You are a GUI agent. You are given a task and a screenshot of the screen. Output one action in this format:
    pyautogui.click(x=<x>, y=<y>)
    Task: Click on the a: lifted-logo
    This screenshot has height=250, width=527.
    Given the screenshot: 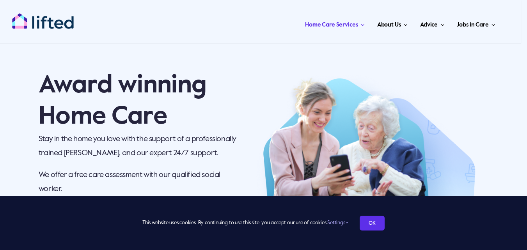 What is the action you would take?
    pyautogui.click(x=43, y=17)
    